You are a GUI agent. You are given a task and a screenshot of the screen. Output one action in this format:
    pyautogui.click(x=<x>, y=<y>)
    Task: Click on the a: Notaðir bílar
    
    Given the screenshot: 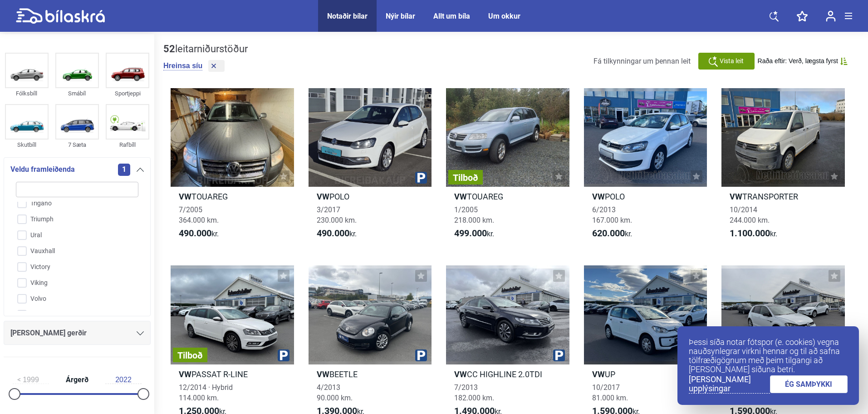 What is the action you would take?
    pyautogui.click(x=347, y=16)
    